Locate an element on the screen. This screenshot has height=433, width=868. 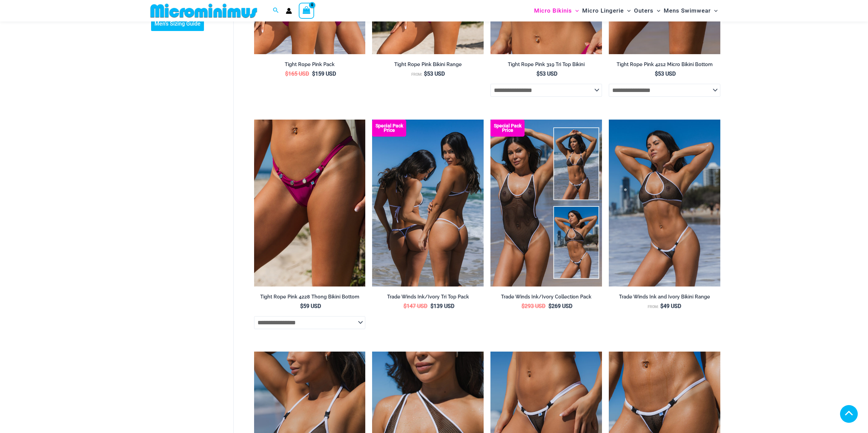
a: Tradewinds Ink and Ivory 384 Halter 453 Micro 02Tradewinds Ink and Ivory 384 Halter 453 Micro 01T... is located at coordinates (664, 203).